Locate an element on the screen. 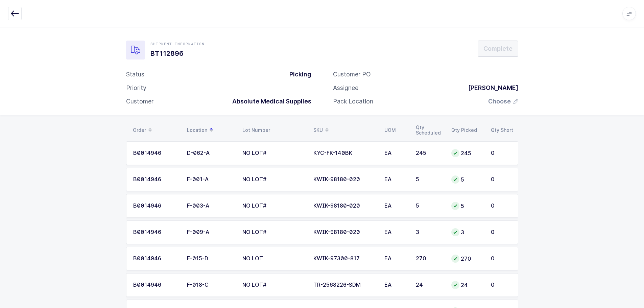  span: Choose is located at coordinates (499, 101).